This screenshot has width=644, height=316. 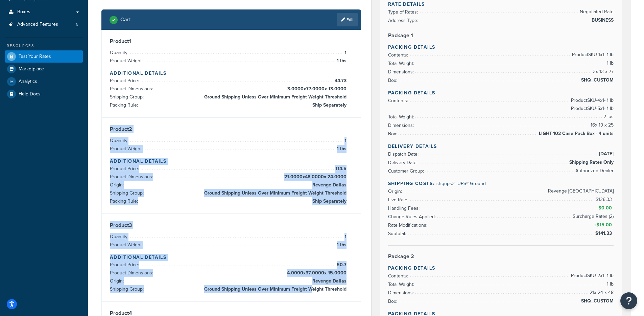 What do you see at coordinates (605, 224) in the screenshot?
I see `span: $15.00` at bounding box center [605, 224].